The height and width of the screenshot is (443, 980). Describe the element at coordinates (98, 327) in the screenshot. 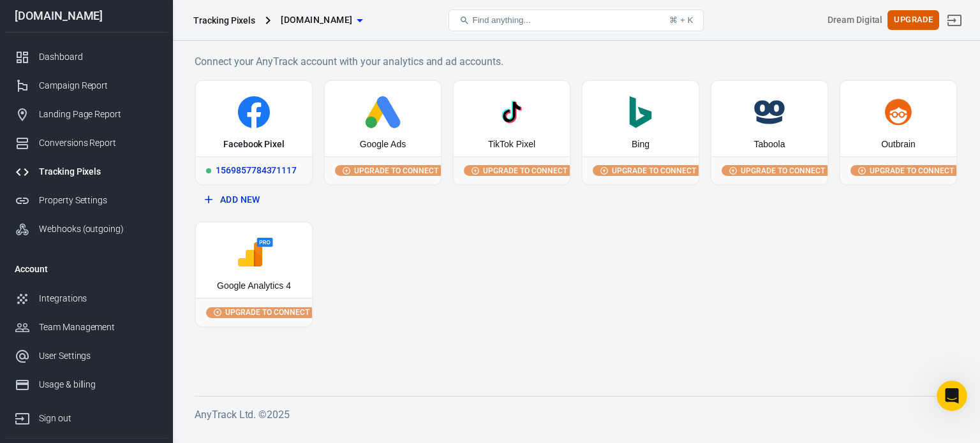

I see `div: Team Management` at that location.